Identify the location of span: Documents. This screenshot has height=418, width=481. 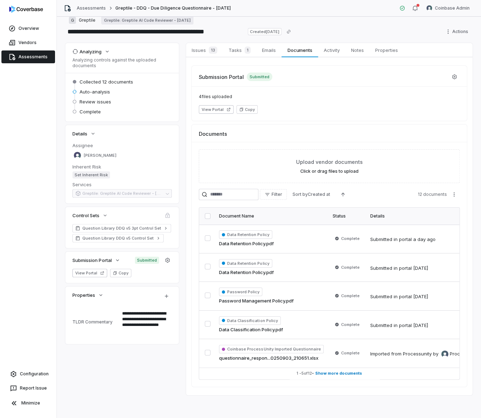
(300, 50).